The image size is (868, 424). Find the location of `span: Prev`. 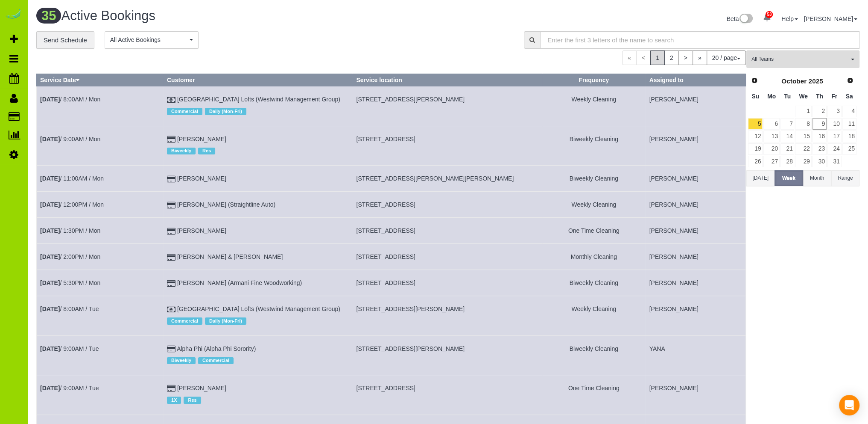

span: Prev is located at coordinates (754, 80).